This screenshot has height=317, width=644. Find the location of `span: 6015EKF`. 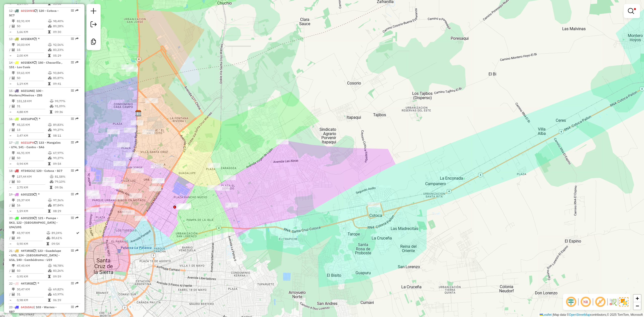

span: 6015EKF is located at coordinates (27, 63).